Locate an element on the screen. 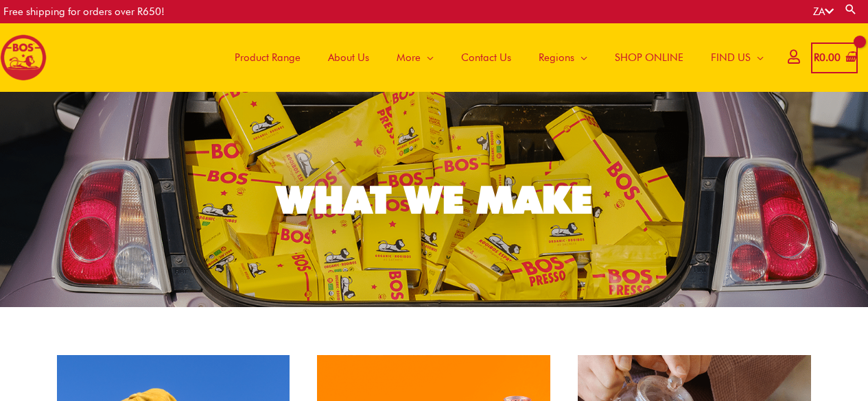  nav: Site Navigation is located at coordinates (494, 57).